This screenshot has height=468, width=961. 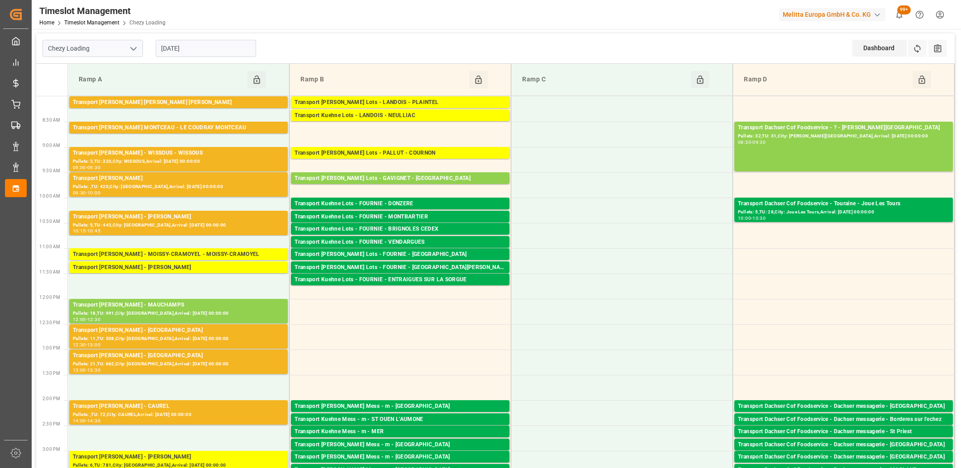 What do you see at coordinates (51, 373) in the screenshot?
I see `span: 1:30 PM` at bounding box center [51, 373].